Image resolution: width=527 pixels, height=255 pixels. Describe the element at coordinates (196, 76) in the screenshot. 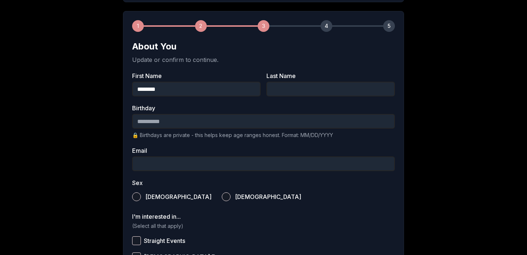

I see `label: First Name` at that location.